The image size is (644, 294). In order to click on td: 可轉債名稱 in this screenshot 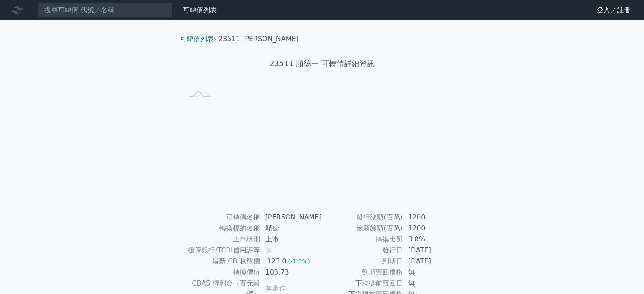, I will do `click(222, 218)`.